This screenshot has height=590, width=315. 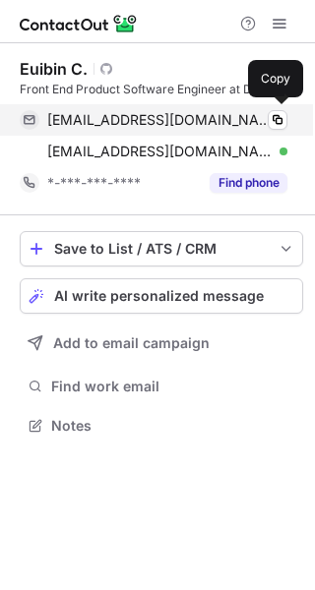 I want to click on button: Add to email campaign, so click(x=161, y=343).